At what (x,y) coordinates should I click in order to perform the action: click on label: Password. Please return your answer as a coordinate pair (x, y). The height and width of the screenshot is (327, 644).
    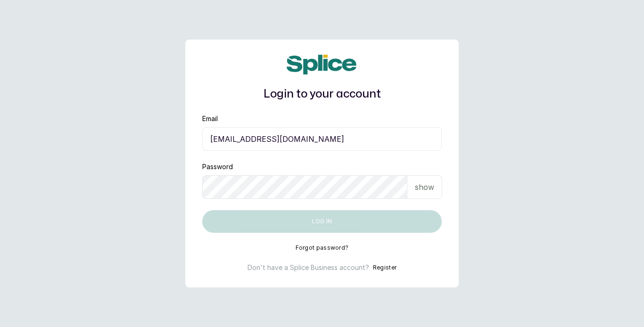
    Looking at the image, I should click on (217, 167).